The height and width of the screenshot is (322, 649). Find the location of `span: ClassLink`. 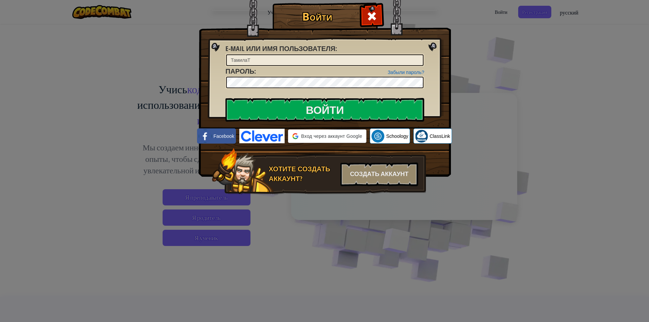

span: ClassLink is located at coordinates (440, 136).